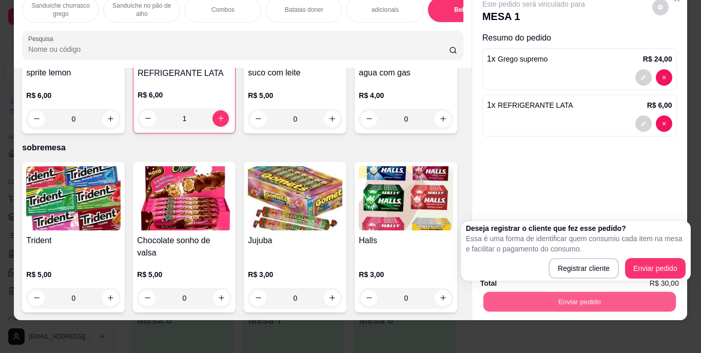 Image resolution: width=701 pixels, height=353 pixels. What do you see at coordinates (295, 241) in the screenshot?
I see `h4: Jujuba` at bounding box center [295, 241].